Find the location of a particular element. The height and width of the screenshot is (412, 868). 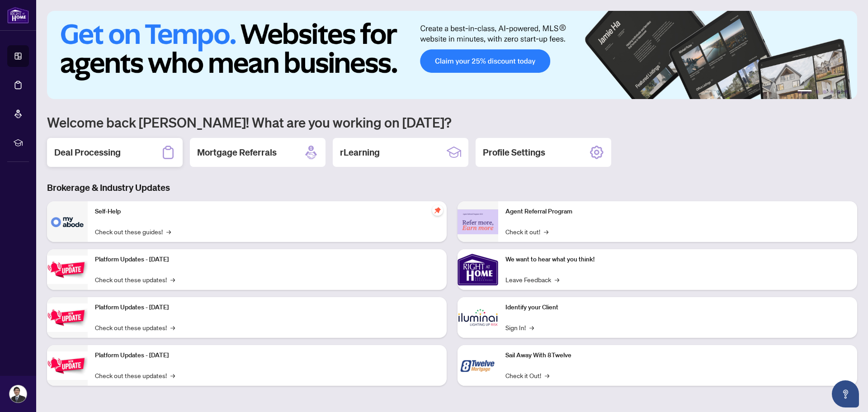

img: Profile Icon is located at coordinates (18, 394).